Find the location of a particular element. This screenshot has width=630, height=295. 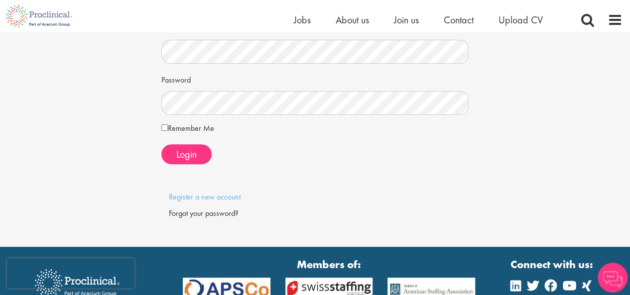

label: Password is located at coordinates (176, 79).